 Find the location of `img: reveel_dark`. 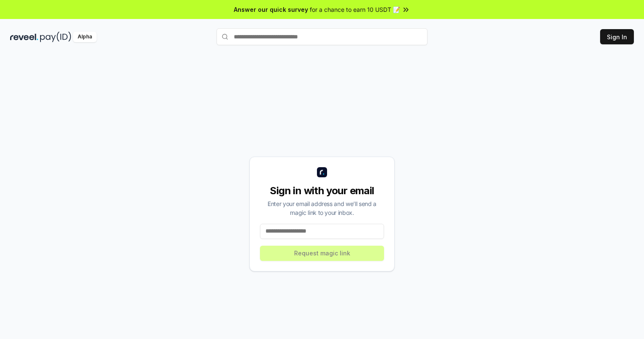

img: reveel_dark is located at coordinates (24, 36).